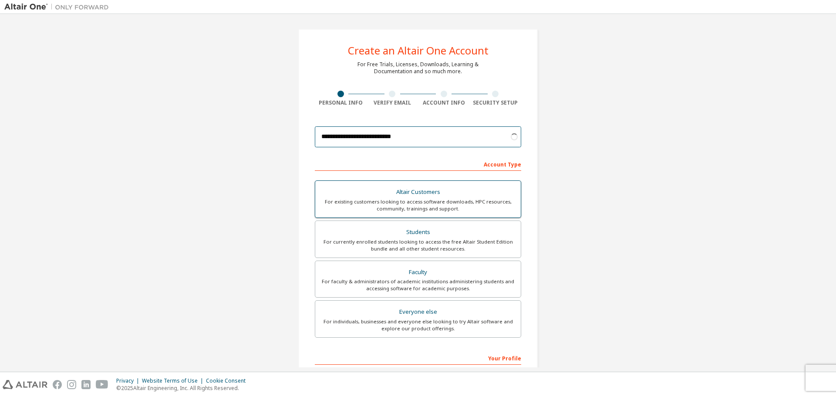 Image resolution: width=836 pixels, height=397 pixels. Describe the element at coordinates (495, 103) in the screenshot. I see `div: Security Setup` at that location.